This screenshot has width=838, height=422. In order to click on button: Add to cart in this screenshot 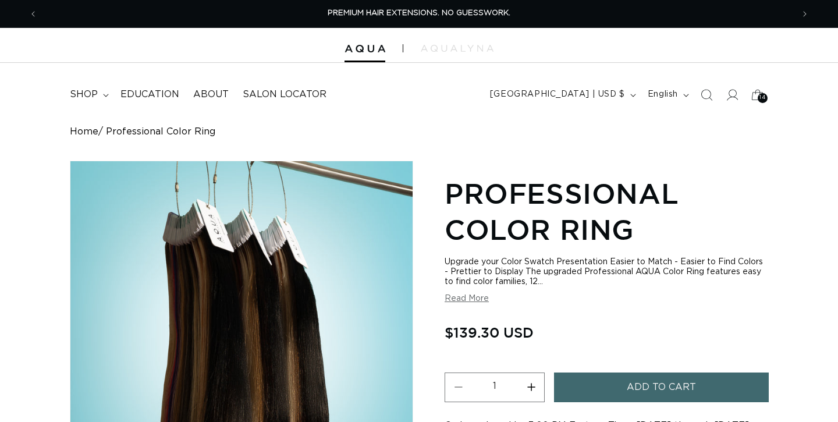, I will do `click(661, 387)`.